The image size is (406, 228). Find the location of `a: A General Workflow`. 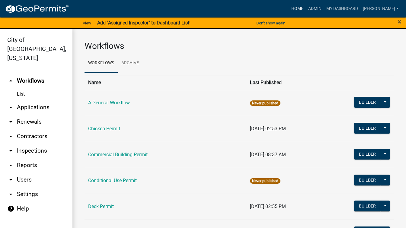

a: A General Workflow is located at coordinates (109, 103).